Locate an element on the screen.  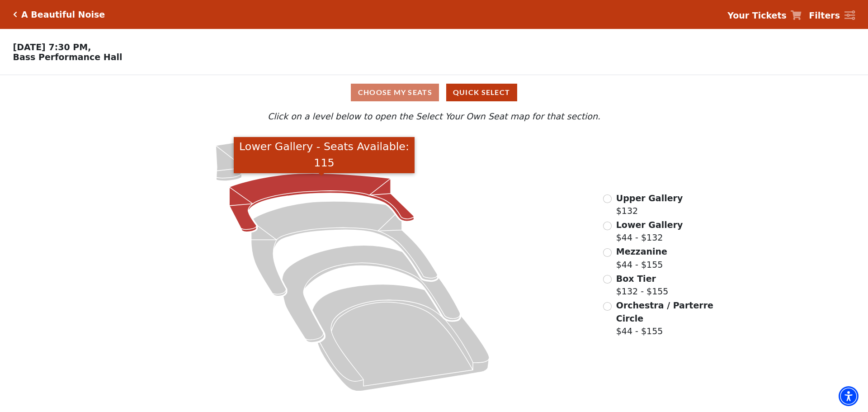
span: Upper Gallery is located at coordinates (650, 198).